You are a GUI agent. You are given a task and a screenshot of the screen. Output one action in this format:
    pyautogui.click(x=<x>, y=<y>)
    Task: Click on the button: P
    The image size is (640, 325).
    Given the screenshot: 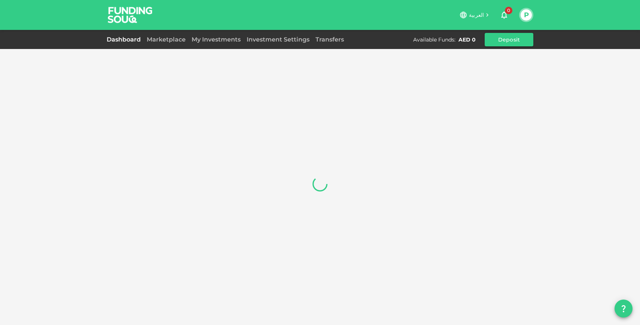 What is the action you would take?
    pyautogui.click(x=526, y=15)
    